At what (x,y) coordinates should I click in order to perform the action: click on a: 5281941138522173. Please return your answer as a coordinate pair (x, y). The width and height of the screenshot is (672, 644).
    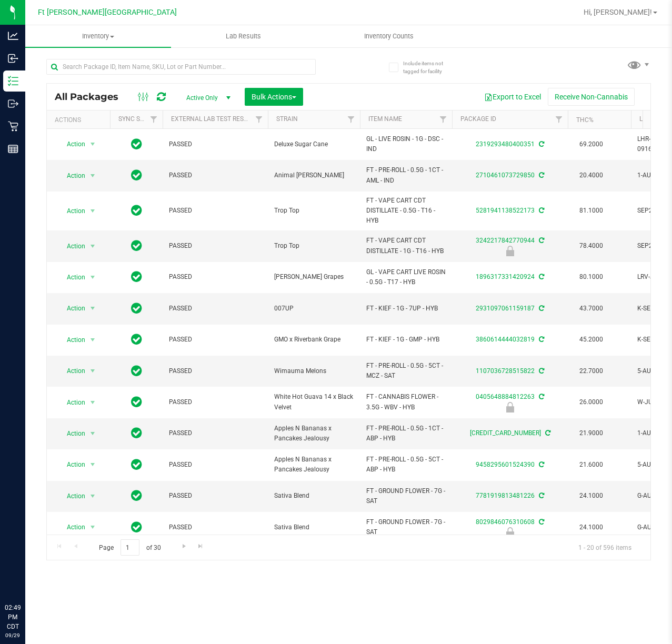
    Looking at the image, I should click on (505, 211).